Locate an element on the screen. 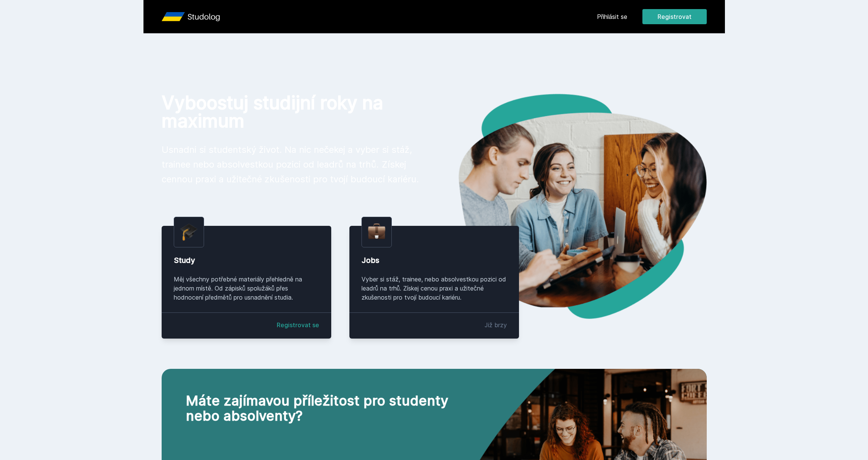  a: Přihlásit se is located at coordinates (612, 16).